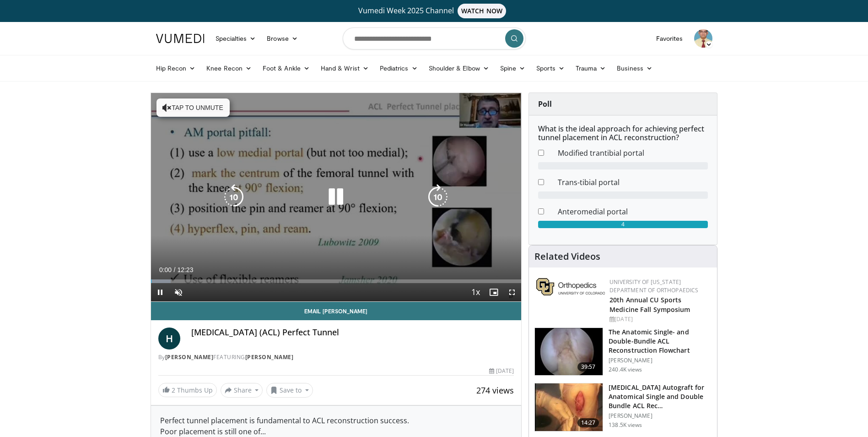 Image resolution: width=868 pixels, height=437 pixels. What do you see at coordinates (669, 38) in the screenshot?
I see `a: Favorites` at bounding box center [669, 38].